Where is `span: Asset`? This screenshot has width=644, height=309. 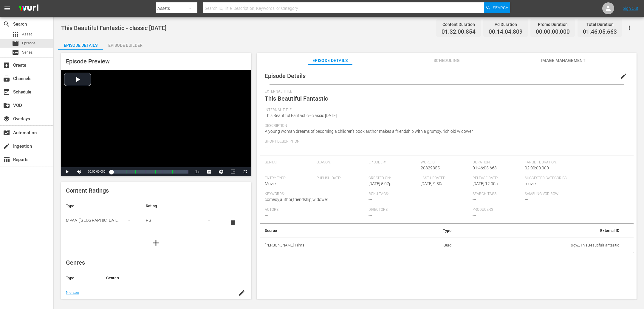 span: Asset is located at coordinates (27, 34).